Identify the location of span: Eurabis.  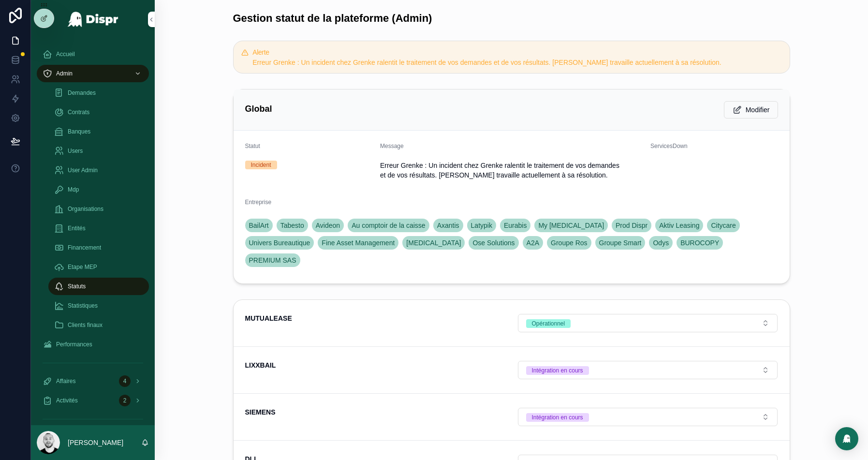
(515, 226).